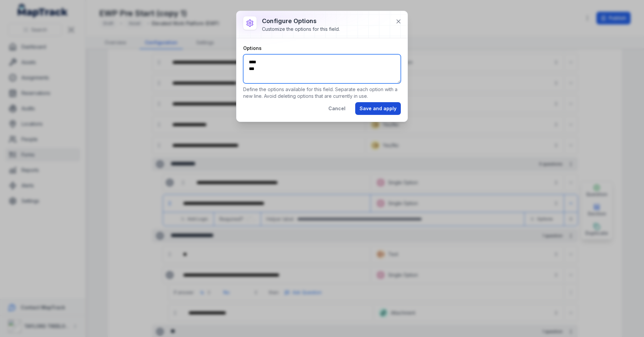 The width and height of the screenshot is (644, 337). I want to click on button: Cancel, so click(337, 109).